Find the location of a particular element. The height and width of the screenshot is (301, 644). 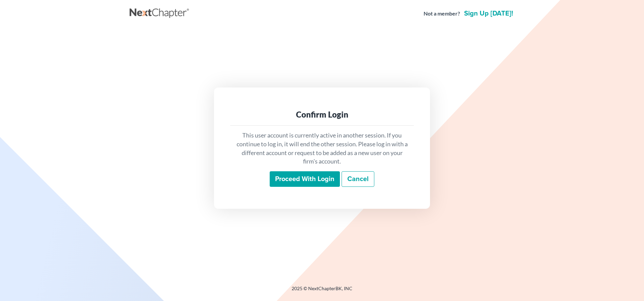

p: This user account is currently active in another session. If you continue to log in, it will end ... is located at coordinates (322, 148).